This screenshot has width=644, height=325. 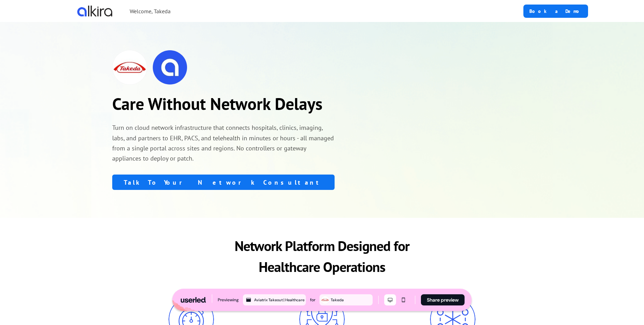 I want to click on p: Welcome, Takeda, so click(x=150, y=11).